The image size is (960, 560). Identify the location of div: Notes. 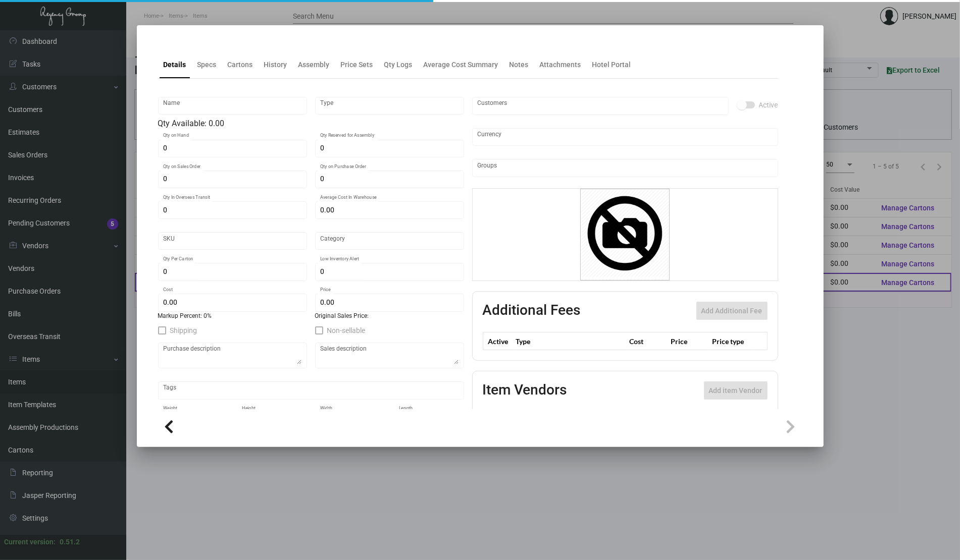
(519, 65).